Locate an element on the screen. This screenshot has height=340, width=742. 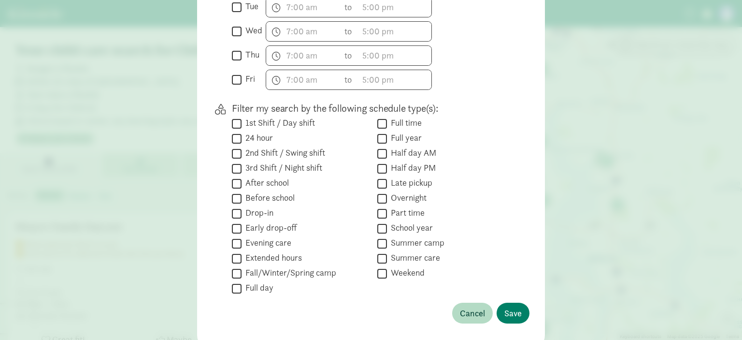
label: 1st Shift / Day shift is located at coordinates (278, 123).